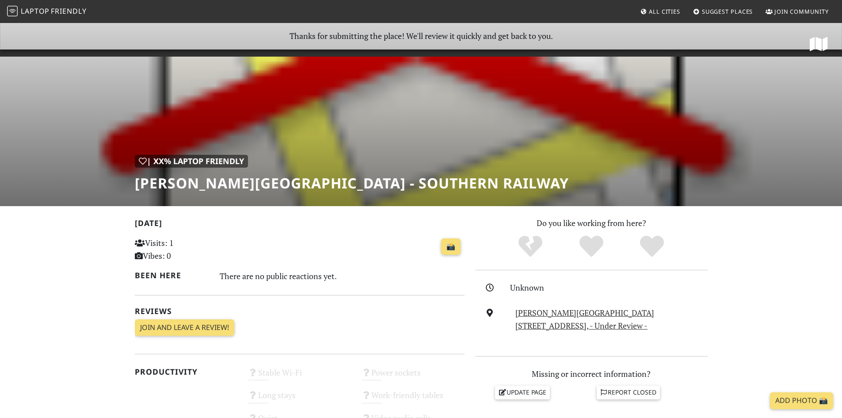 The image size is (842, 418). I want to click on div: Long stays, so click(299, 399).